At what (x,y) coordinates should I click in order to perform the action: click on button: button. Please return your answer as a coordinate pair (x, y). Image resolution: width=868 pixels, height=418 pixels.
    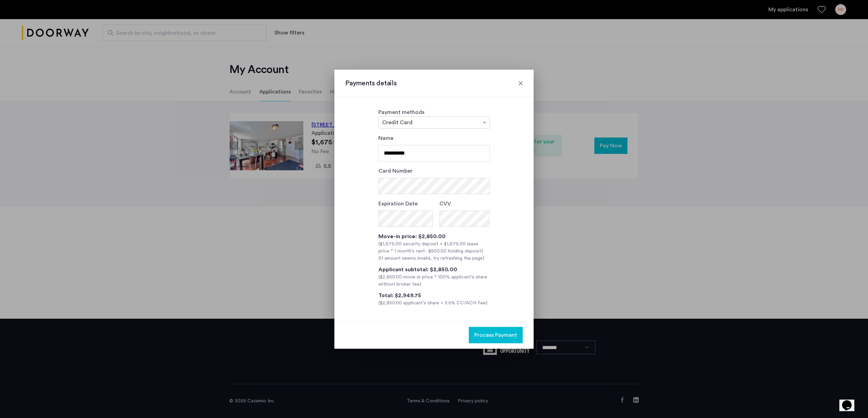
    Looking at the image, I should click on (496, 335).